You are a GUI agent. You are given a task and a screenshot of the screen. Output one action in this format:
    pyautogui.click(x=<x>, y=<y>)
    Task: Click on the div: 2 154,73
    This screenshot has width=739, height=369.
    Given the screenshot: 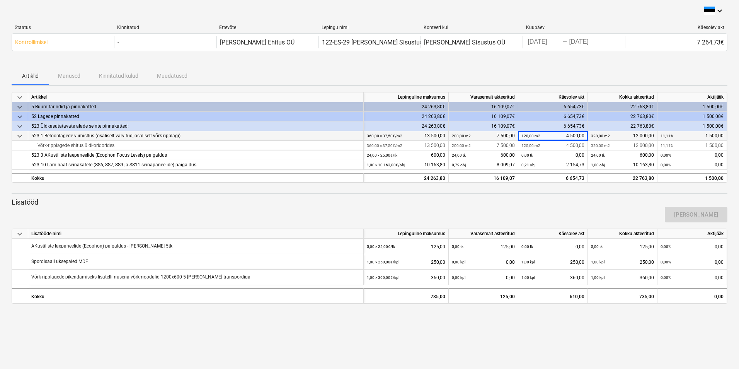 What is the action you would take?
    pyautogui.click(x=553, y=165)
    